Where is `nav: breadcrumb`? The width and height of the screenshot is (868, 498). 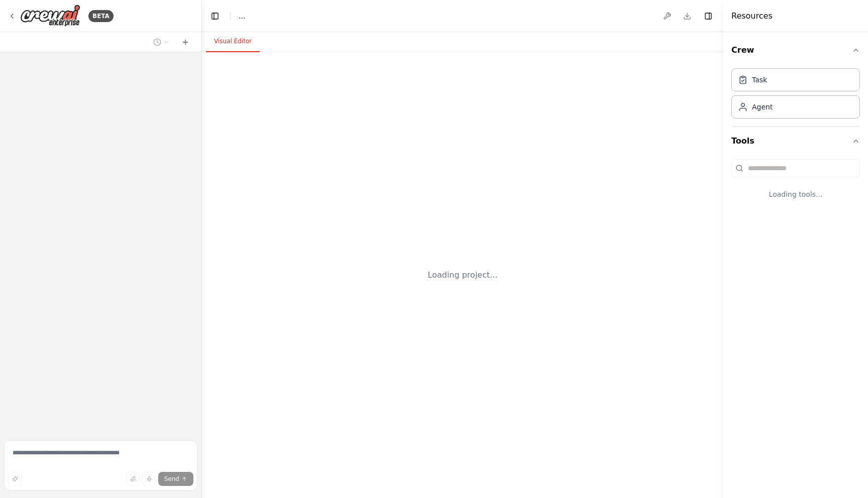 nav: breadcrumb is located at coordinates (242, 16).